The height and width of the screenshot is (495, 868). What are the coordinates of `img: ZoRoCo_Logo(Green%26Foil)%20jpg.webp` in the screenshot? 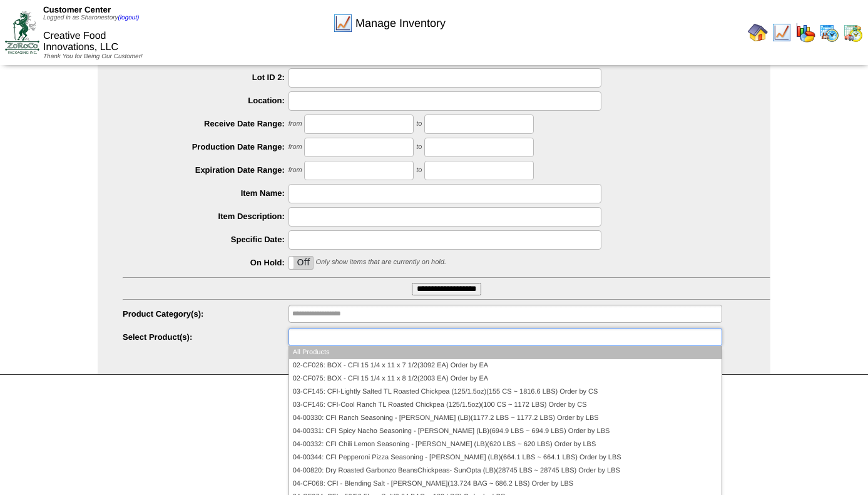 It's located at (22, 32).